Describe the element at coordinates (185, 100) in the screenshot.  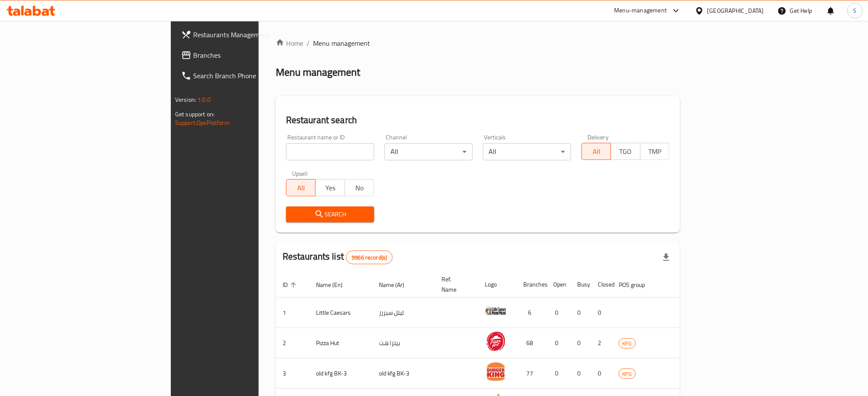
I see `span: Version:` at that location.